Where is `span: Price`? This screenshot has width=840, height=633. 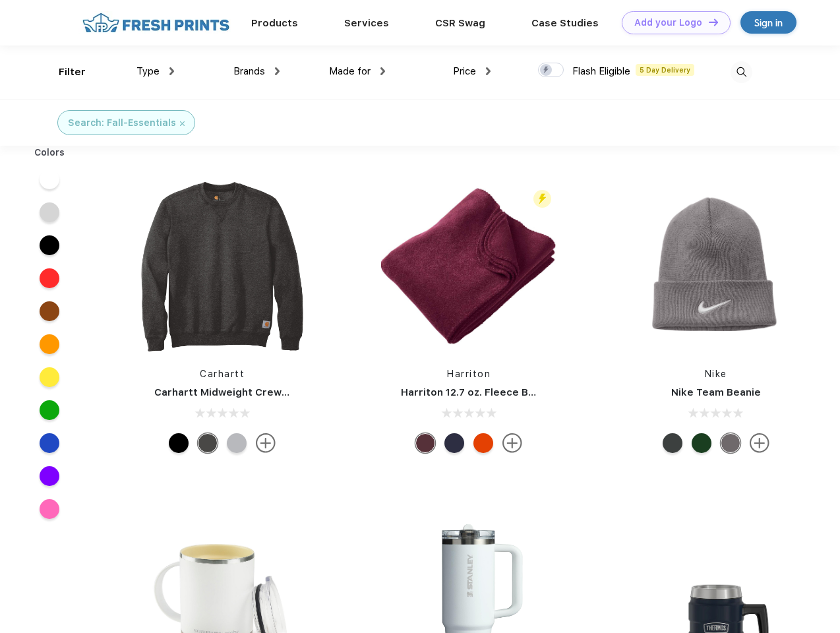 span: Price is located at coordinates (464, 72).